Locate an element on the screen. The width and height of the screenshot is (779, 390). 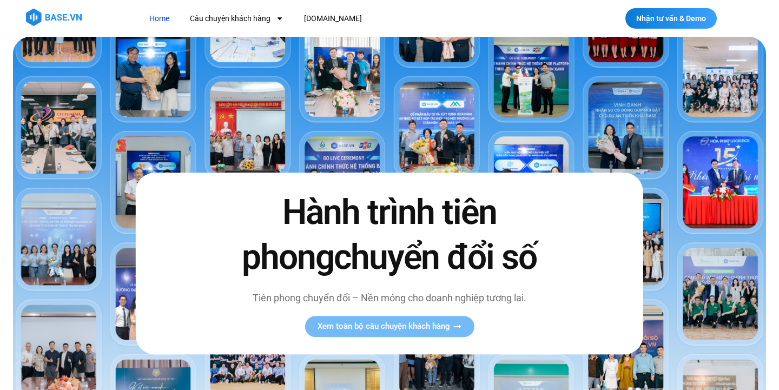
a: Câu chuyện khách hàng is located at coordinates (236, 18).